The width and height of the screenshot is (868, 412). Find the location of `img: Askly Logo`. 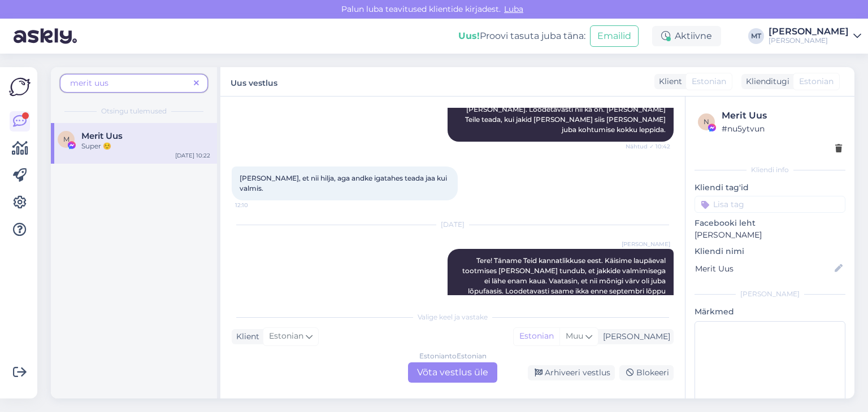

img: Askly Logo is located at coordinates (20, 87).